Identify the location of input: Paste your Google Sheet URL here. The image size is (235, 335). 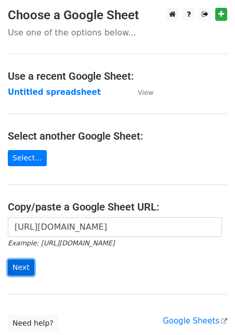
(115, 227).